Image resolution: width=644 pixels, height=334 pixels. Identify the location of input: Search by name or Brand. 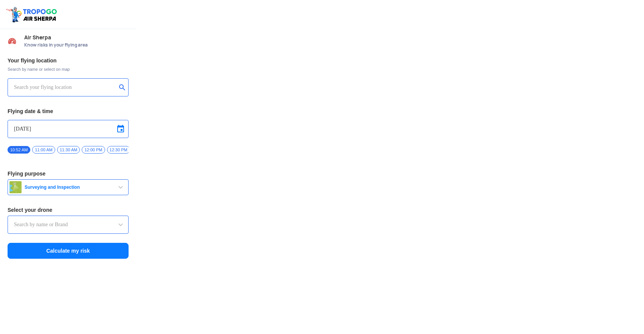
(68, 225).